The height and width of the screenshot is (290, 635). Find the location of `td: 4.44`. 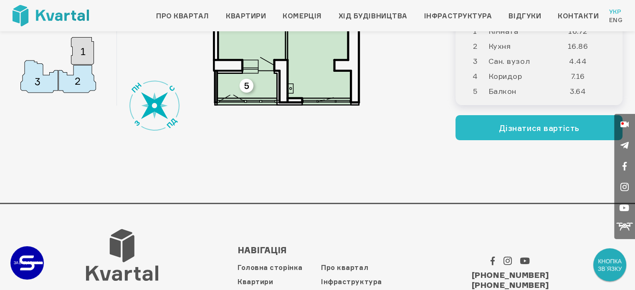

td: 4.44 is located at coordinates (581, 61).